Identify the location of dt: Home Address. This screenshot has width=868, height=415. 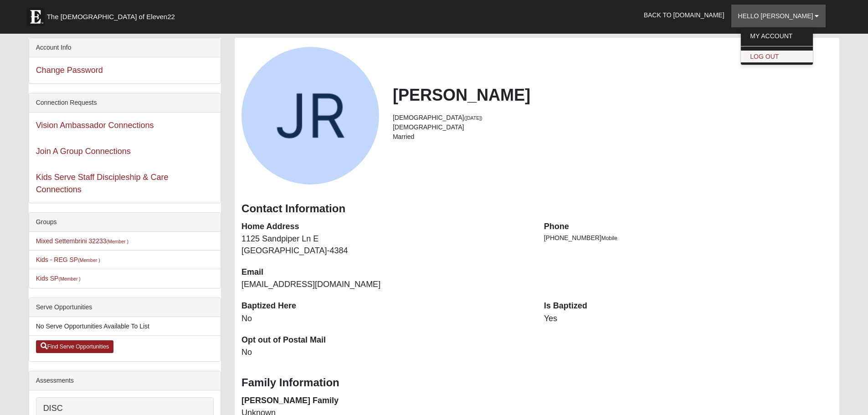
(386, 227).